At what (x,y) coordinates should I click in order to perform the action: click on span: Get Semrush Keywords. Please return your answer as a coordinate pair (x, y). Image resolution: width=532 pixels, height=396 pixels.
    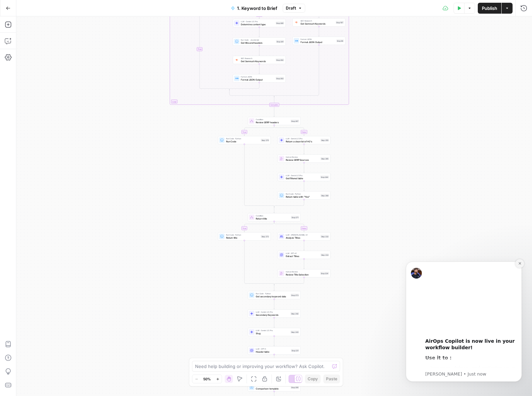
    Looking at the image, I should click on (317, 24).